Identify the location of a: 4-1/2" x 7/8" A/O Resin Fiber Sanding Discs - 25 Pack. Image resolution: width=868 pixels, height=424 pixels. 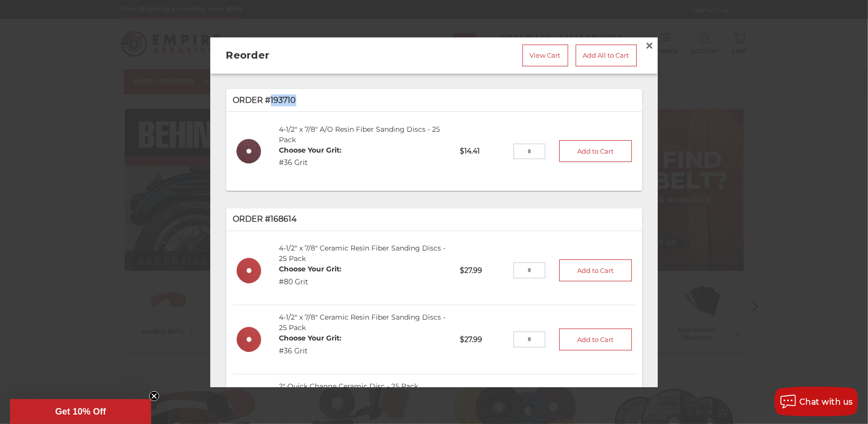
(359, 134).